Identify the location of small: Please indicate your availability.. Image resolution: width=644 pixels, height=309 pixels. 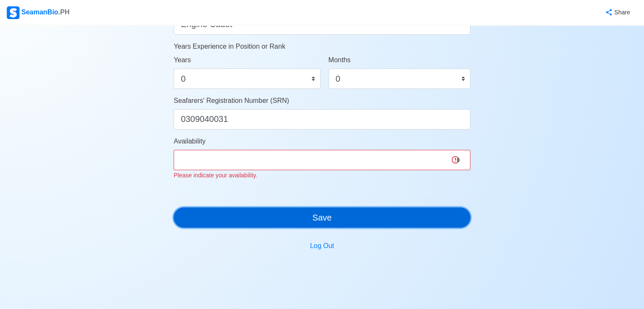
(215, 175).